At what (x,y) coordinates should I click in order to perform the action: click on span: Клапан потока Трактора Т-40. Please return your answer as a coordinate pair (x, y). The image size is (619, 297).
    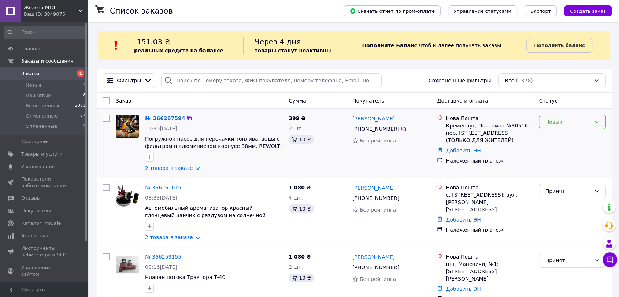
    Looking at the image, I should click on (185, 277).